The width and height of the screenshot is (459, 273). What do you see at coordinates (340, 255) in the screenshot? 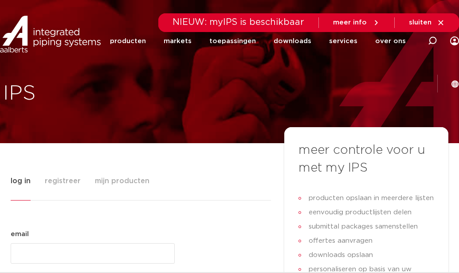
I see `span: downloads opslaan` at bounding box center [340, 255].